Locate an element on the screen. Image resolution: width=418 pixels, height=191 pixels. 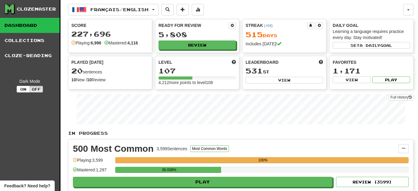
button: Seta dailygoal is located at coordinates (371, 45).